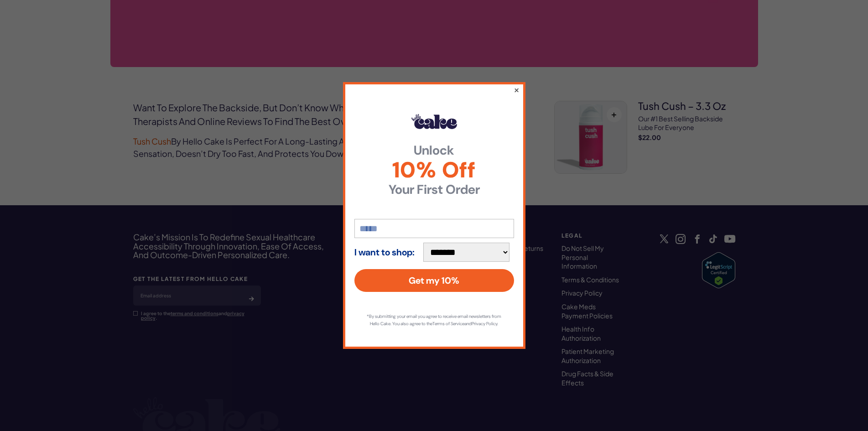 The height and width of the screenshot is (431, 868). I want to click on button: Get my 10%, so click(434, 280).